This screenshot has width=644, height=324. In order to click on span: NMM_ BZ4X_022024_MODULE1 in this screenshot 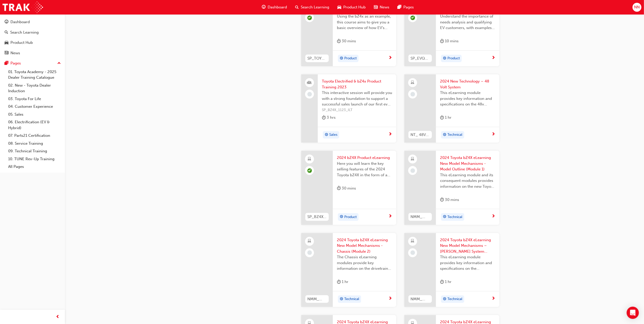, I will do `click(420, 217)`.